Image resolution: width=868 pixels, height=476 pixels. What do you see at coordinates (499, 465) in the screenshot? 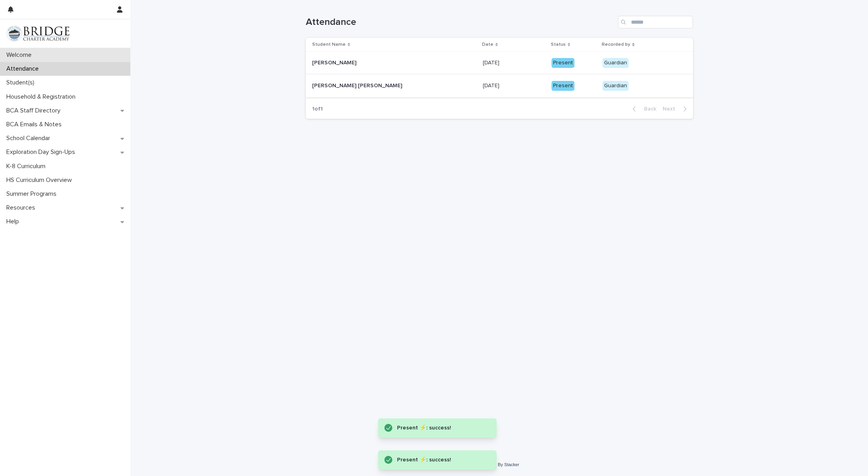
I see `a: Powered By Stacker` at bounding box center [499, 465].